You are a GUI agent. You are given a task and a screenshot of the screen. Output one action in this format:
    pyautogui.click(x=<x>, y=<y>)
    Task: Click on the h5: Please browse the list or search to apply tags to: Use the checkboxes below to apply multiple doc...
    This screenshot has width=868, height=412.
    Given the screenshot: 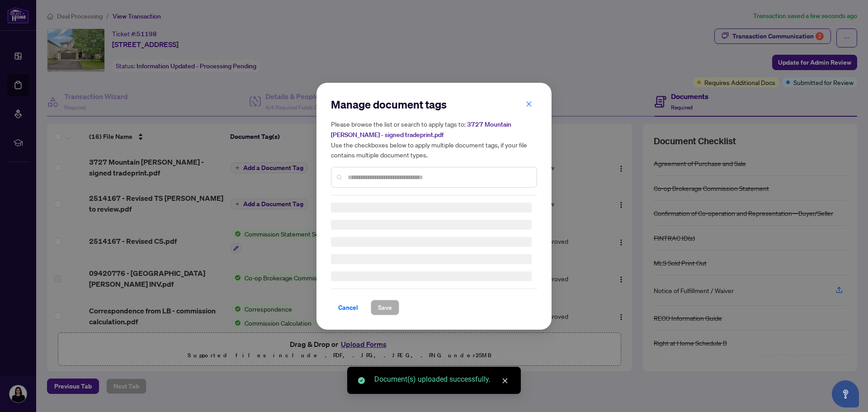 What is the action you would take?
    pyautogui.click(x=434, y=139)
    